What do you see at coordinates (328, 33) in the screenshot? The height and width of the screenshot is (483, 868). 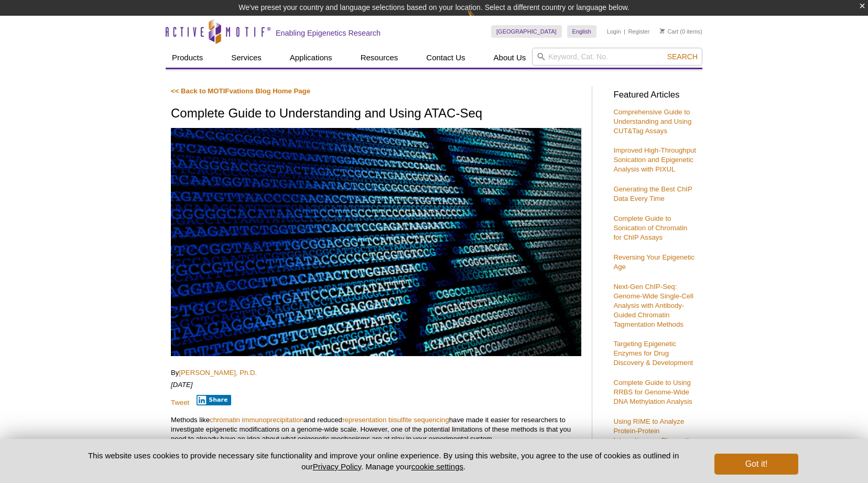 I see `h2: Enabling Epigenetics Research` at bounding box center [328, 33].